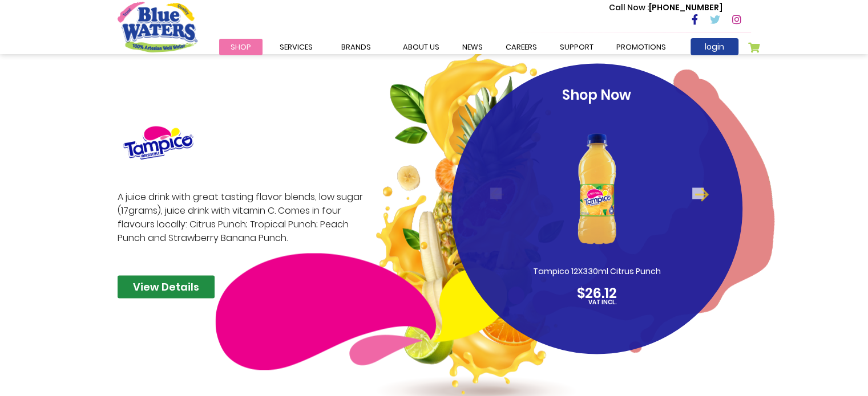  I want to click on span: $26.12, so click(597, 293).